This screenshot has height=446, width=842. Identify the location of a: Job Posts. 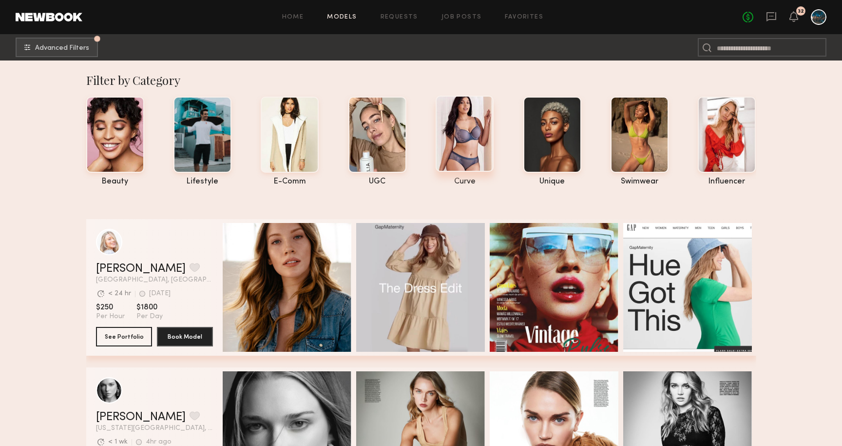
(462, 17).